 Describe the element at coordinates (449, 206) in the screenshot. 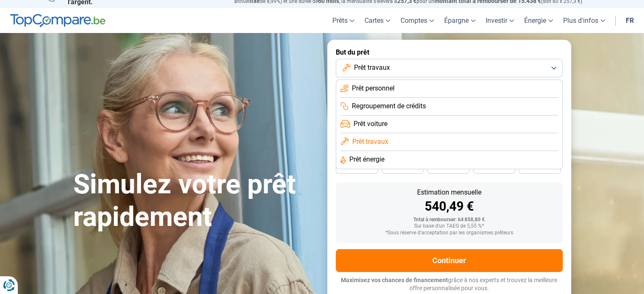

I see `div: 540,49 €` at that location.